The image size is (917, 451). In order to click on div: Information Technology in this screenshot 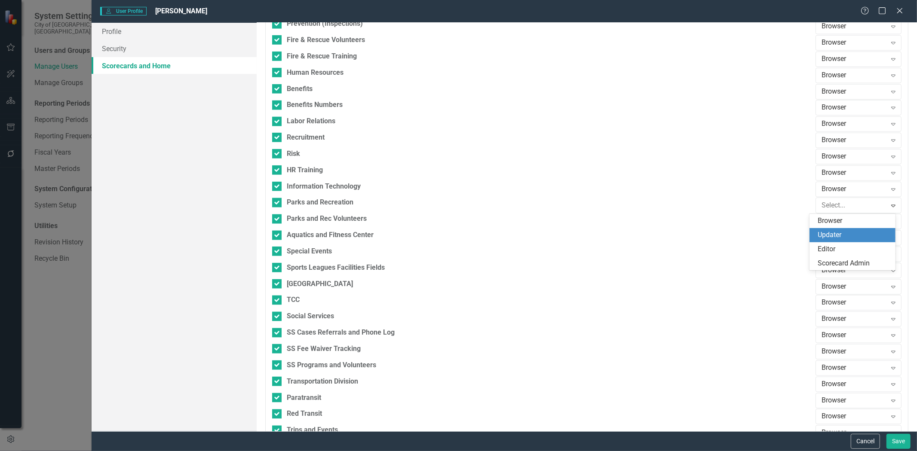, I will do `click(324, 187)`.